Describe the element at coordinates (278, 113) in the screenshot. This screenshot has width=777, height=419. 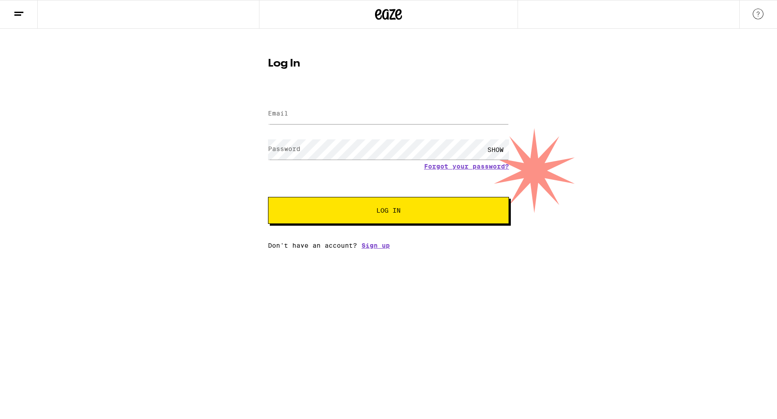
I see `label: Email` at that location.